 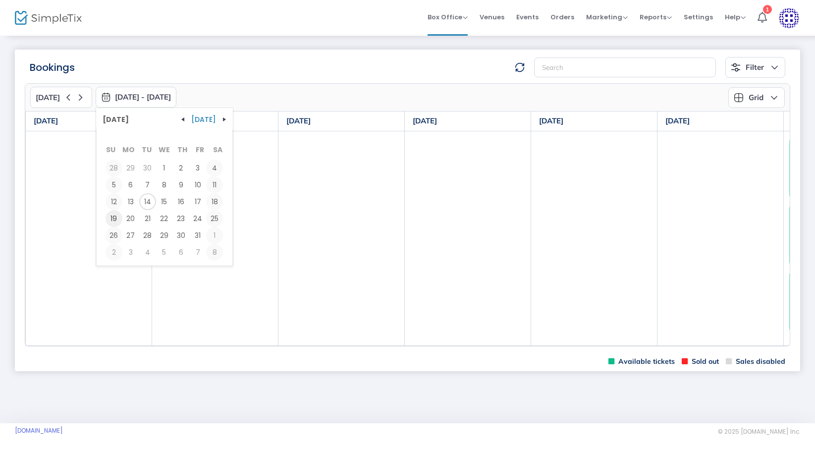 What do you see at coordinates (131, 202) in the screenshot?
I see `td: Monday, October 13, 2025` at bounding box center [131, 202].